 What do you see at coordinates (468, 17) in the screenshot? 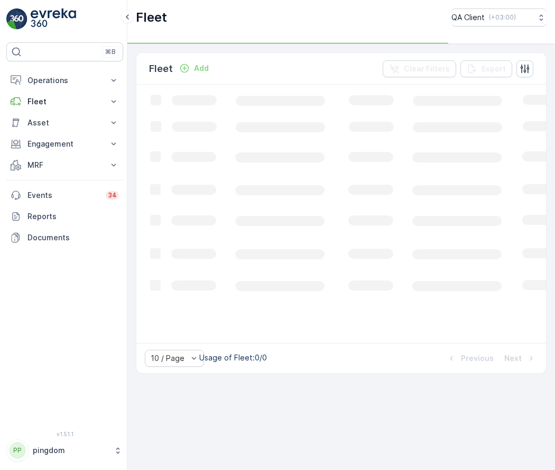
I see `p: QA Client` at bounding box center [468, 17].